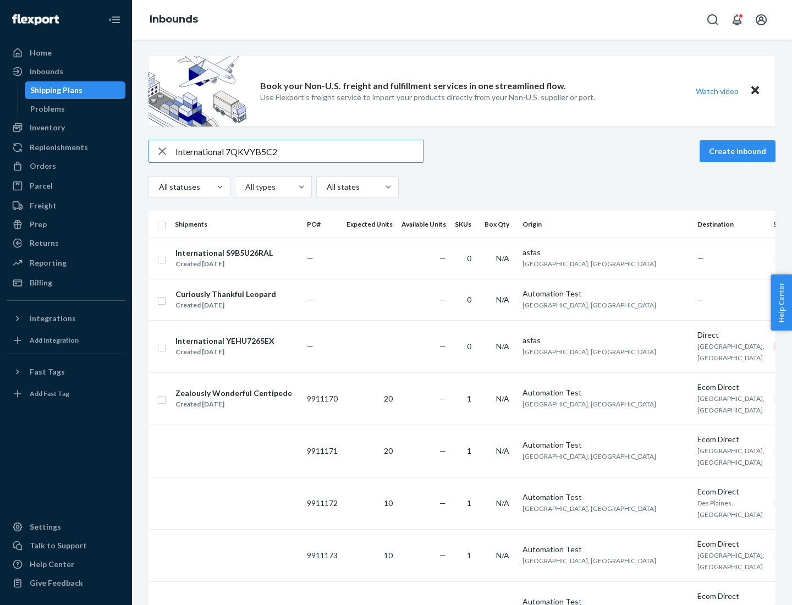 The image size is (792, 605). Describe the element at coordinates (66, 372) in the screenshot. I see `button: Fast Tags` at that location.